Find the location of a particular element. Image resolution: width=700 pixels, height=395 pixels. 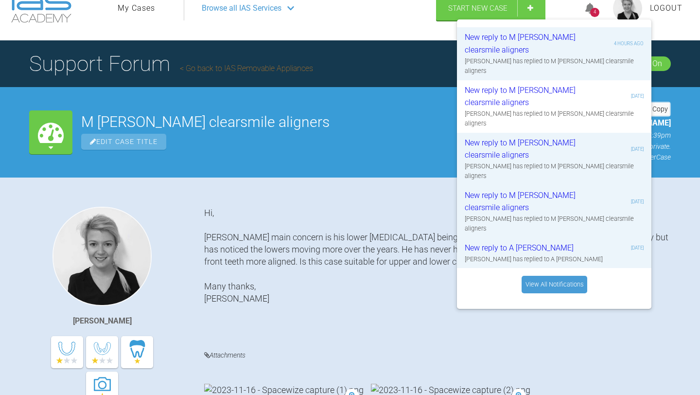

div: 4 is located at coordinates (594, 12).